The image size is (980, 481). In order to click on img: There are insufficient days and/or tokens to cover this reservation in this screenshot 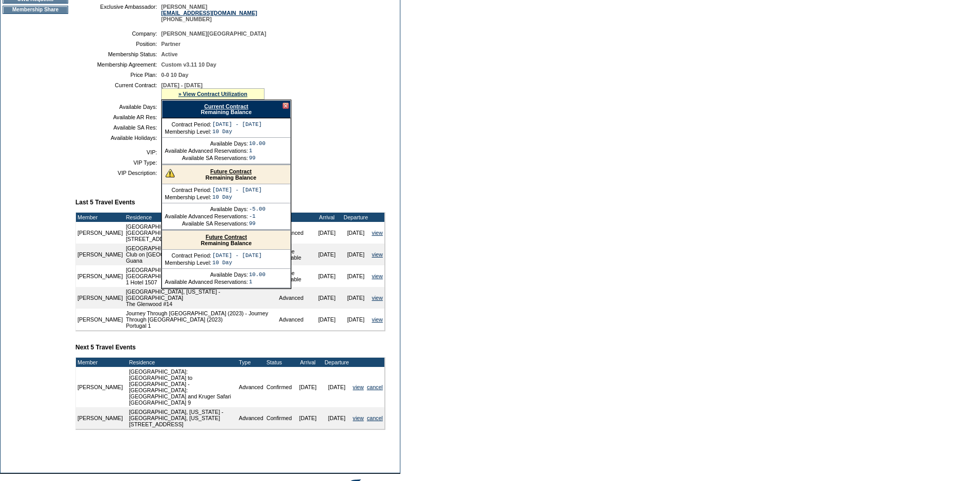, I will do `click(170, 173)`.